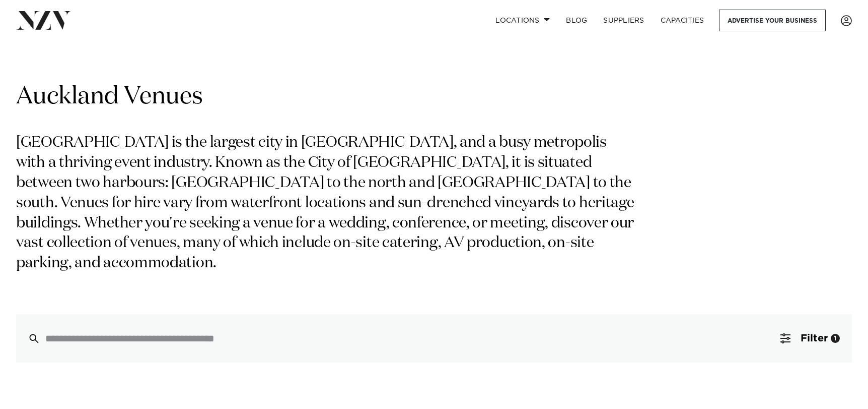 The image size is (868, 409). I want to click on button: Filter1, so click(810, 338).